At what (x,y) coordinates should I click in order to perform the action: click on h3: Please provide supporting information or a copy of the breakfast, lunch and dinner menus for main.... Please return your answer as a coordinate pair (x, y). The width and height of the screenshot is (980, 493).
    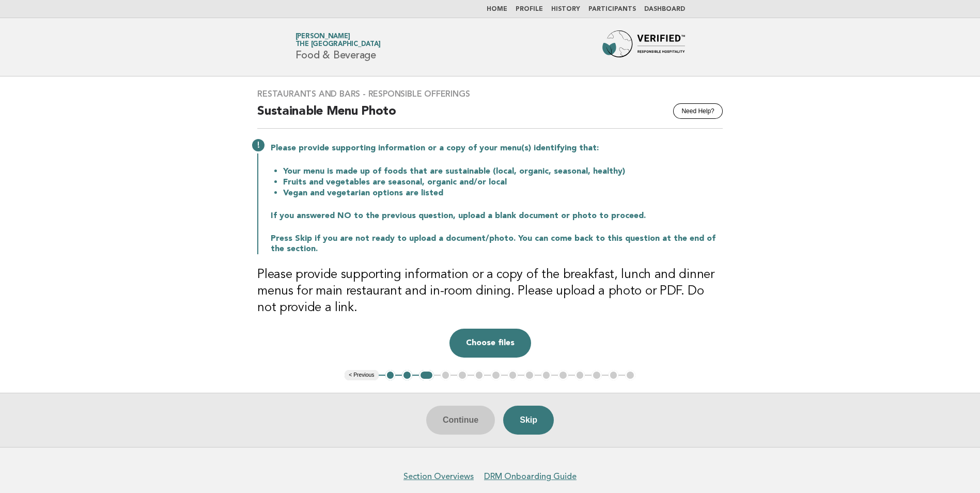
    Looking at the image, I should click on (490, 292).